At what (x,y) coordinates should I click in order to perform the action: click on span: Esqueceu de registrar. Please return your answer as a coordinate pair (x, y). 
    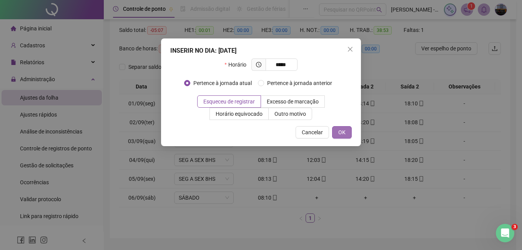
    Looking at the image, I should click on (229, 101).